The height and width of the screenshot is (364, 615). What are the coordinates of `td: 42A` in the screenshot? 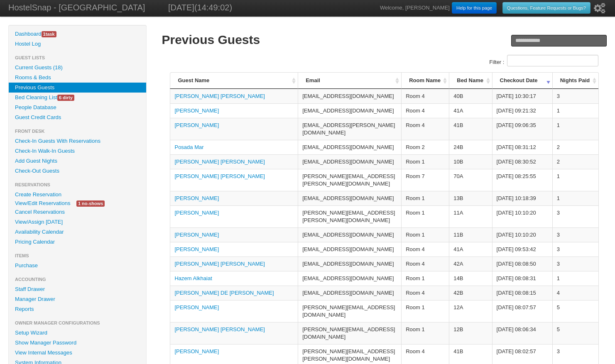 It's located at (470, 264).